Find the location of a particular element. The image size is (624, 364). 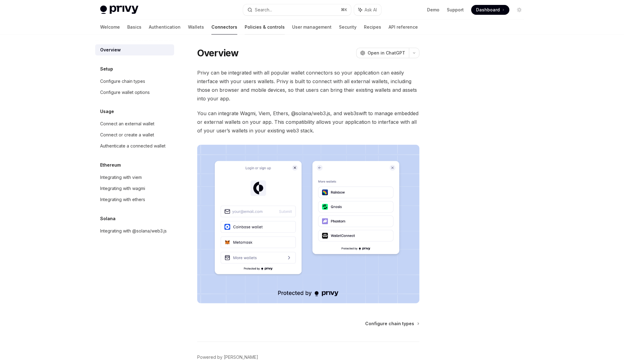

img: light logo is located at coordinates (119, 10).